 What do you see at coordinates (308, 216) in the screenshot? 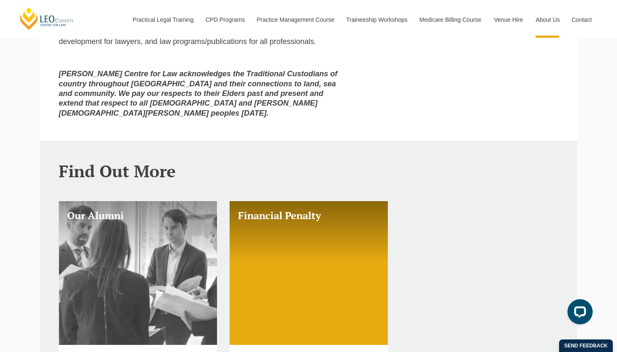
I see `h3: Financial Penalty` at bounding box center [308, 216].